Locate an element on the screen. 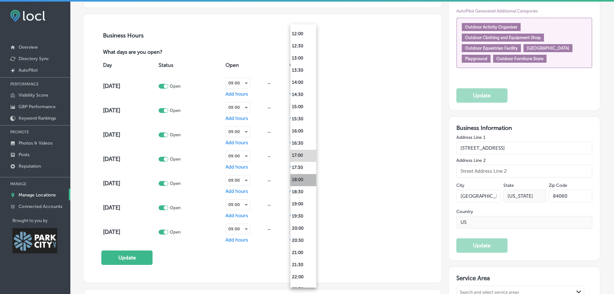  p: Overview is located at coordinates (28, 47).